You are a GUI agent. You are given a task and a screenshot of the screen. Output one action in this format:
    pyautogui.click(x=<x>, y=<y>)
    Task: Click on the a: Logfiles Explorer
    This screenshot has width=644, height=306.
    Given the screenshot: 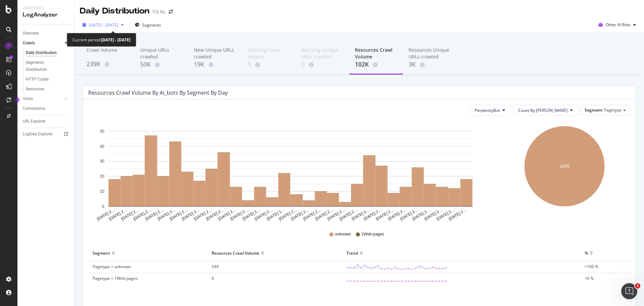 What is the action you would take?
    pyautogui.click(x=46, y=134)
    